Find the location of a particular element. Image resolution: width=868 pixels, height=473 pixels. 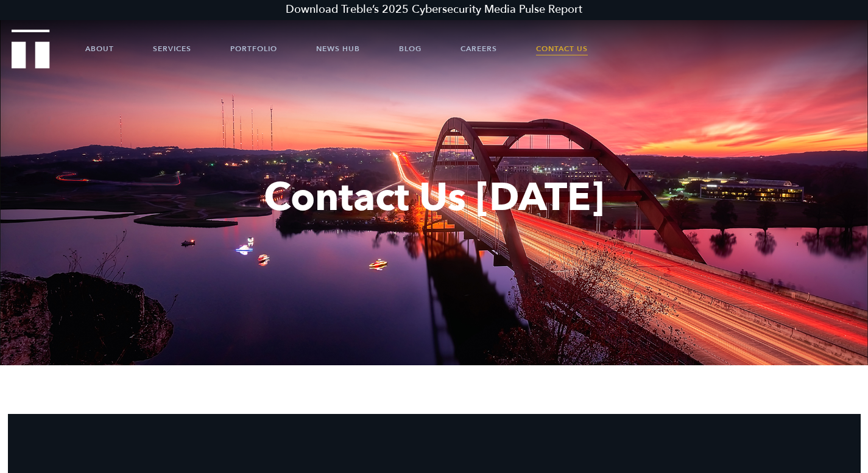

a: Portfolio is located at coordinates (253, 49).